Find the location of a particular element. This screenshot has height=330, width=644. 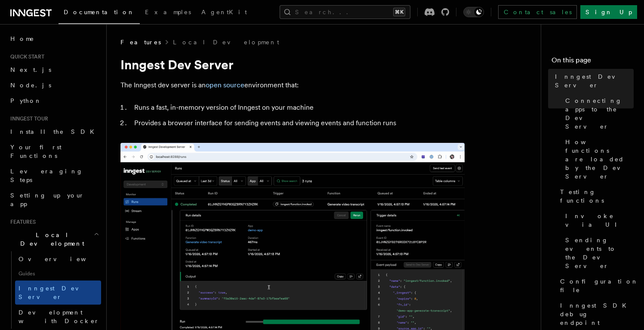

span: Node.js is located at coordinates (31, 85).